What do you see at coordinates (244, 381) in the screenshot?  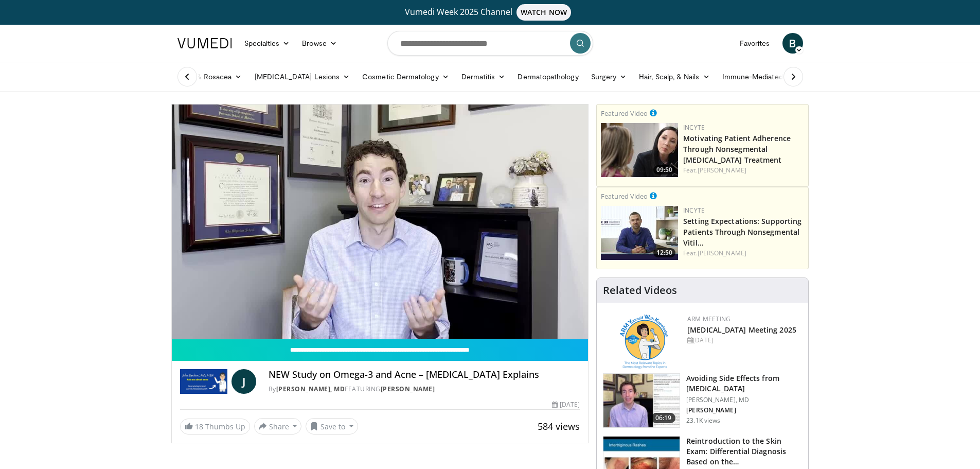 I see `span: J` at bounding box center [244, 381].